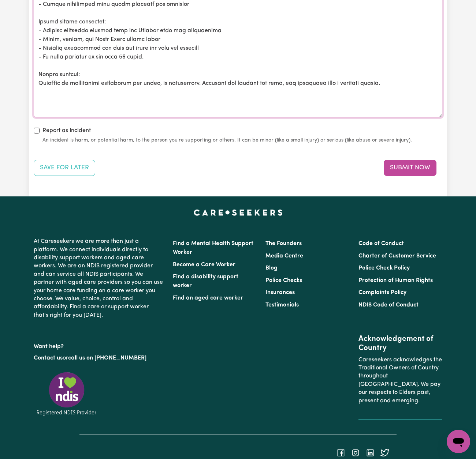 The image size is (476, 459). What do you see at coordinates (67, 394) in the screenshot?
I see `img: Registered NDIS provider` at bounding box center [67, 394].